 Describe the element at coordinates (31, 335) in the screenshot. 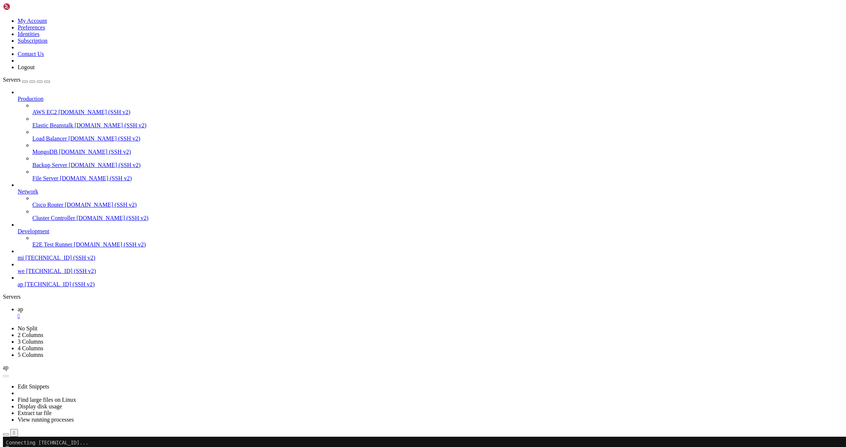

I see `a: 2 Columns` at that location.